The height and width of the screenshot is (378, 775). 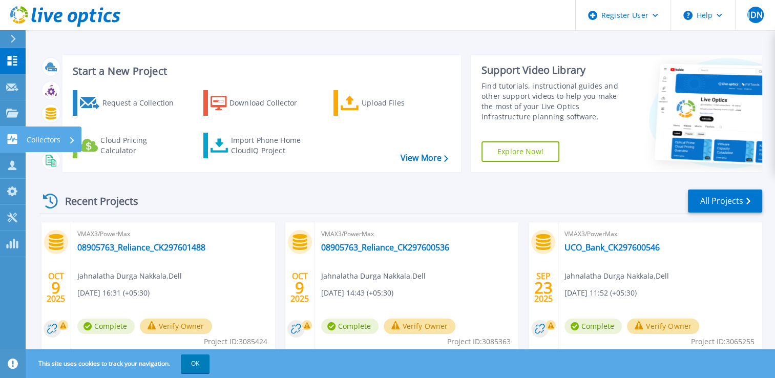 What do you see at coordinates (424, 158) in the screenshot?
I see `a: View More` at bounding box center [424, 158].